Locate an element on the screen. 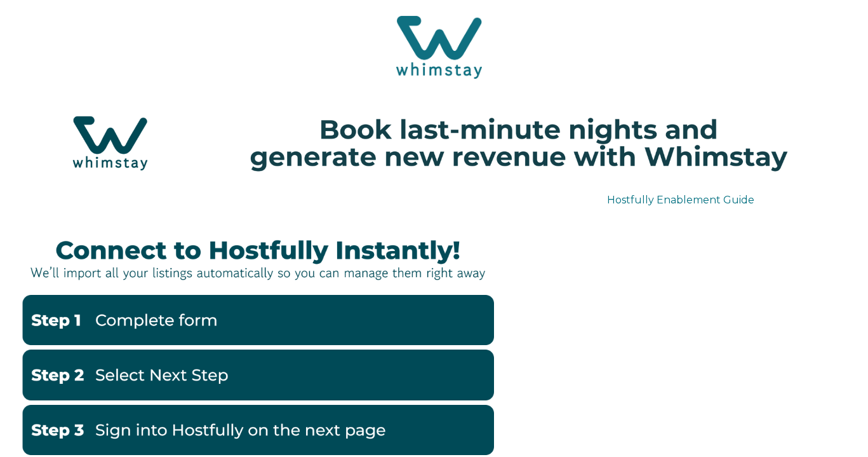  a: Hostfully Enablement Guide is located at coordinates (681, 200).